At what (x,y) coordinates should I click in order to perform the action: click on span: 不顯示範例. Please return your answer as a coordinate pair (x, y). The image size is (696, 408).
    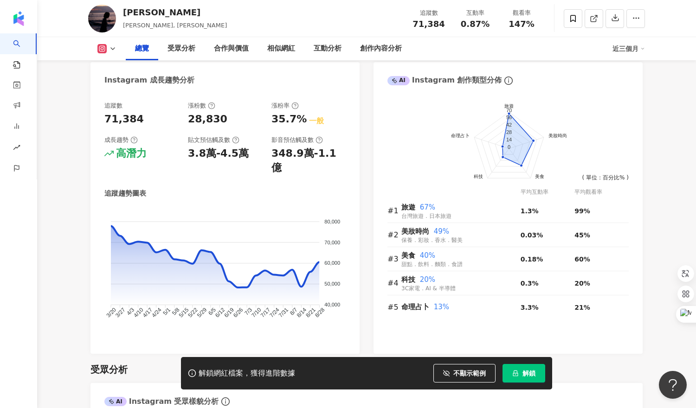
    Looking at the image, I should click on (469, 373).